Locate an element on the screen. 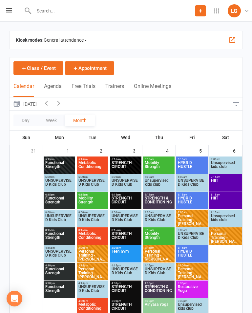  button: Online Meetings is located at coordinates (153, 90).